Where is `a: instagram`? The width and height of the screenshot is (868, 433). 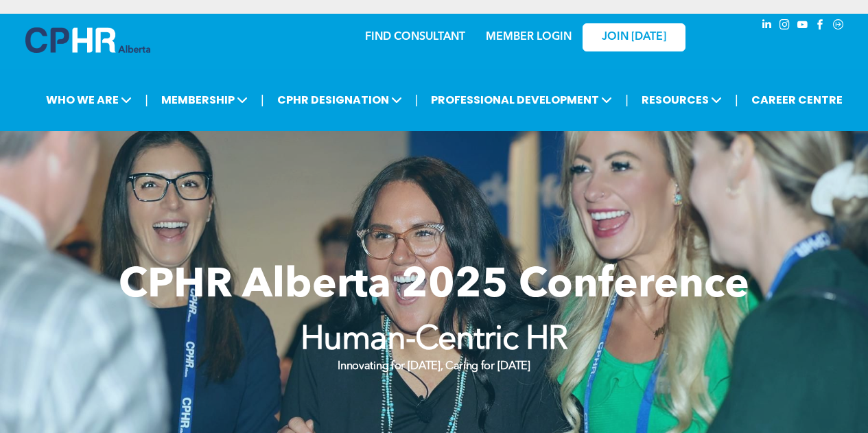
a: instagram is located at coordinates (785, 26).